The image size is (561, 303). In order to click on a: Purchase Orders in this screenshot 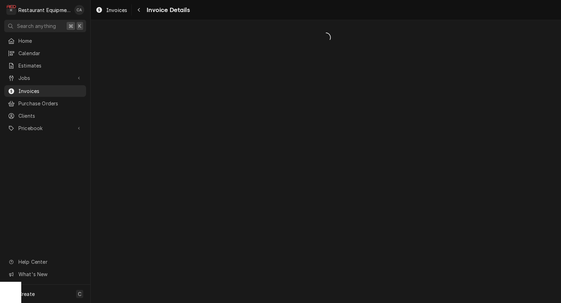, I will do `click(45, 103)`.